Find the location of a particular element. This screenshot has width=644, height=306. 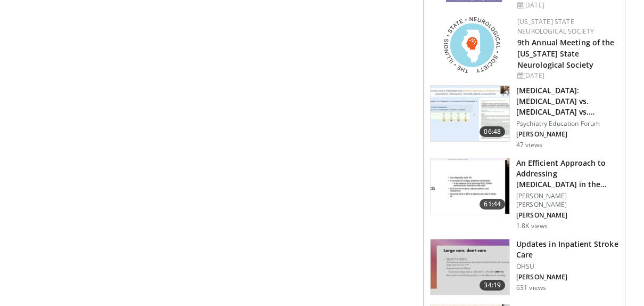

p: 631 views is located at coordinates (531, 288).